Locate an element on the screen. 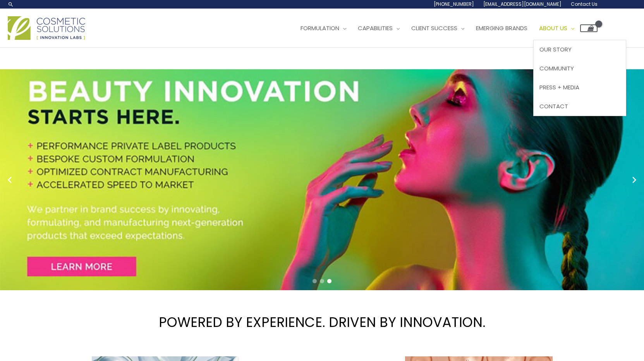 The image size is (644, 361). a: Formulation is located at coordinates (323, 28).